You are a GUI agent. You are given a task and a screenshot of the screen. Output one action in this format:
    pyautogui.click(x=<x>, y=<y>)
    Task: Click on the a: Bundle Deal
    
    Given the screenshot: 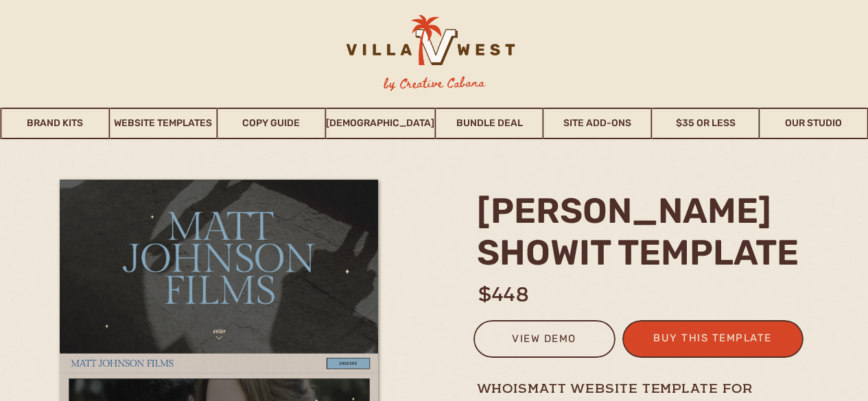 What is the action you would take?
    pyautogui.click(x=489, y=124)
    